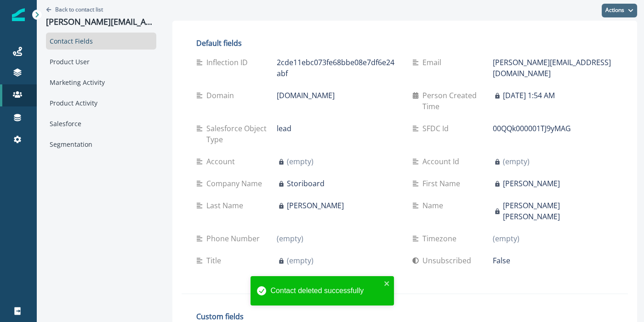 The height and width of the screenshot is (322, 644). Describe the element at coordinates (441, 239) in the screenshot. I see `p: Timezone` at that location.